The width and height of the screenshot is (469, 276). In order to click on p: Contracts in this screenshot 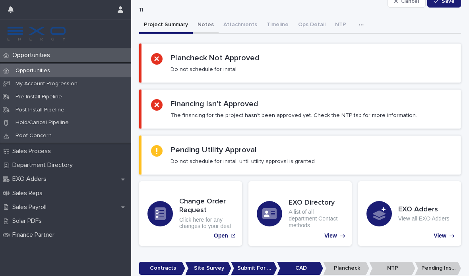, I will do `click(162, 268)`.